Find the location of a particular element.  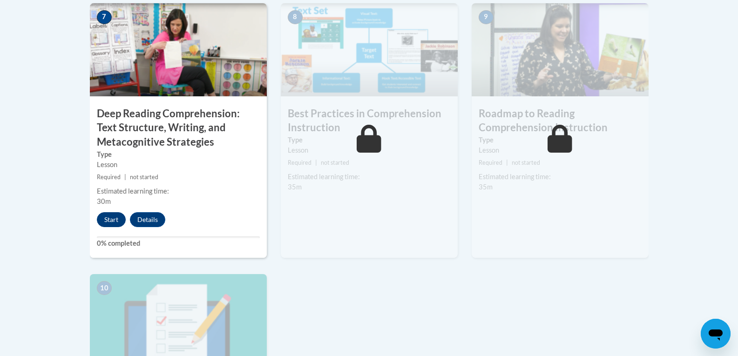

h3: Best Practices in Comprehension Instruction is located at coordinates (369, 121).